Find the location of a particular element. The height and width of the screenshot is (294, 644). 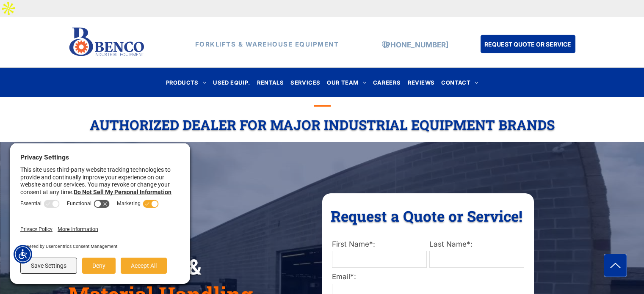

a: PRODUCTS is located at coordinates (186, 82).